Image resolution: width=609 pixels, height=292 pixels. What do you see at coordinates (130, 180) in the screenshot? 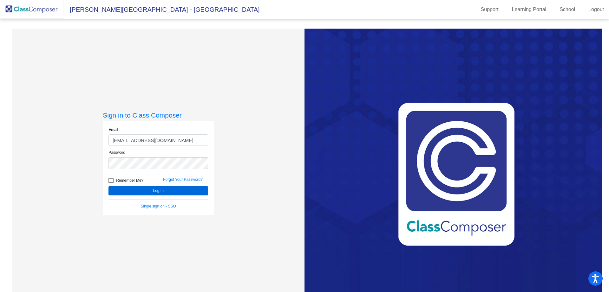
I see `span: Remember Me?` at bounding box center [130, 180].